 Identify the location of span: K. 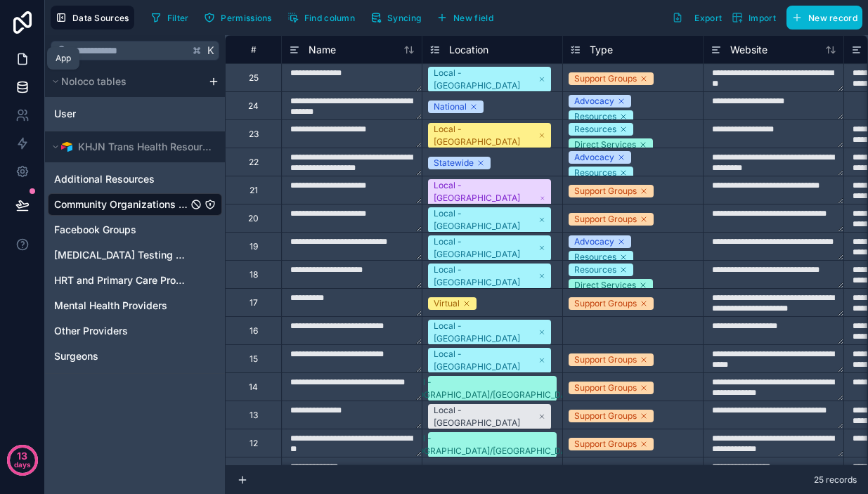
(211, 51).